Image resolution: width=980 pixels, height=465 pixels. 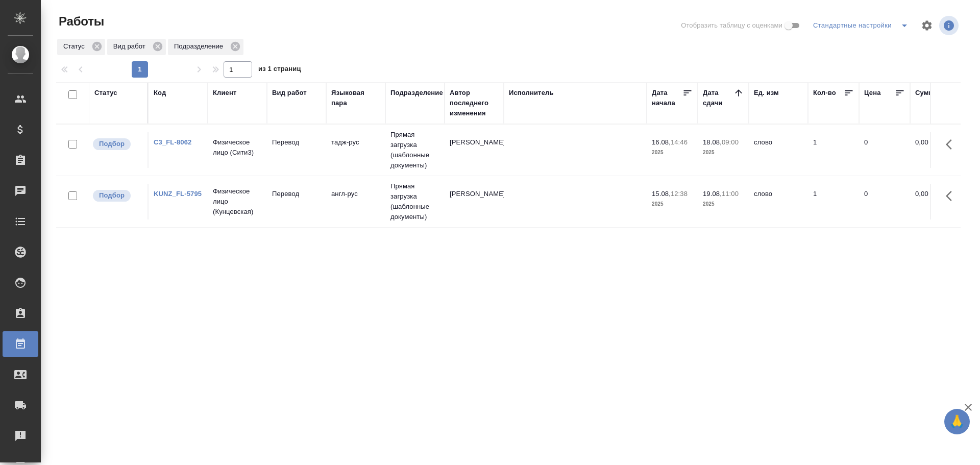 What do you see at coordinates (531, 93) in the screenshot?
I see `div: Исполнитель` at bounding box center [531, 93].